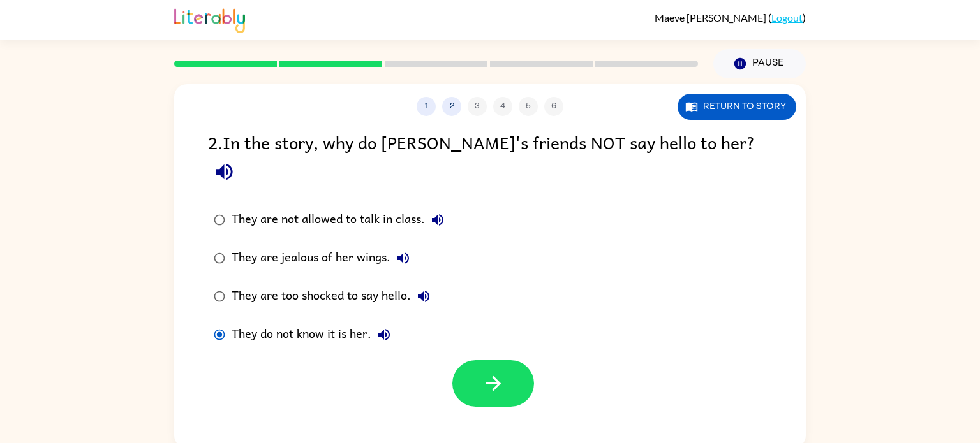  Describe the element at coordinates (333, 296) in the screenshot. I see `div: They are too shocked to say hello.` at that location.